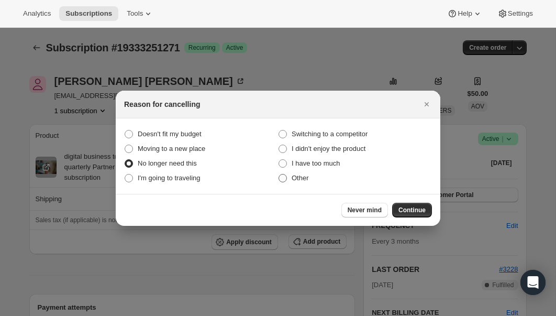 Image resolution: width=556 pixels, height=316 pixels. Describe the element at coordinates (167, 163) in the screenshot. I see `span: No longer need this` at that location.